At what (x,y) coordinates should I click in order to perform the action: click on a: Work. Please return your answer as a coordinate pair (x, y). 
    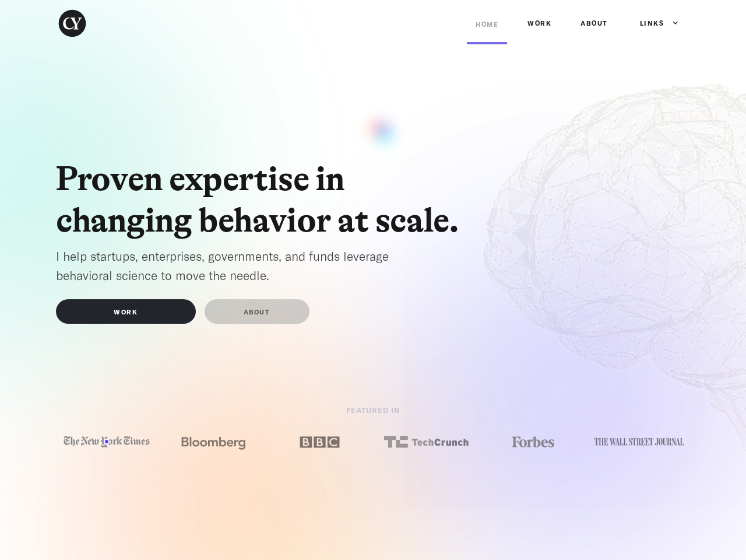
    Looking at the image, I should click on (539, 23).